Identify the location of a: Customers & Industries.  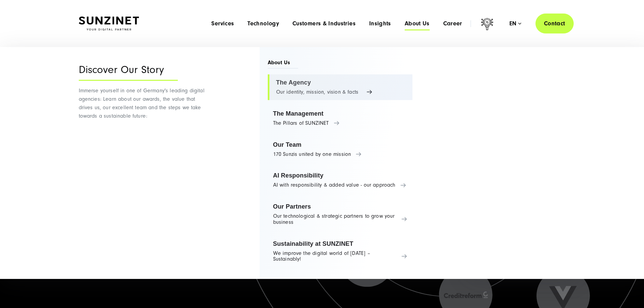
(324, 23).